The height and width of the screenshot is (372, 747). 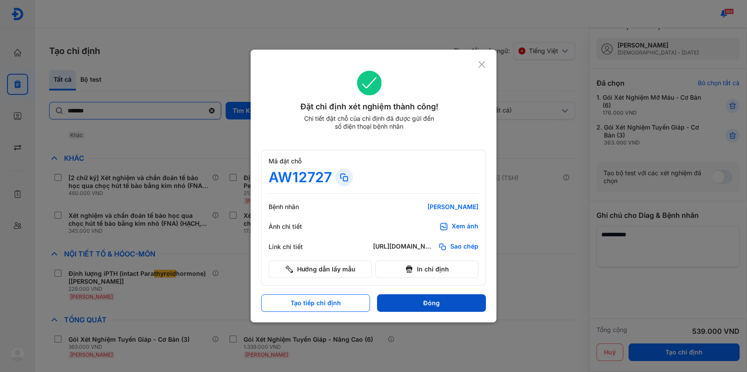 What do you see at coordinates (369, 123) in the screenshot?
I see `div: Chi tiết đặt chỗ của chỉ định đã được gửi đến số điện thoại bệnh nhân` at bounding box center [369, 123].